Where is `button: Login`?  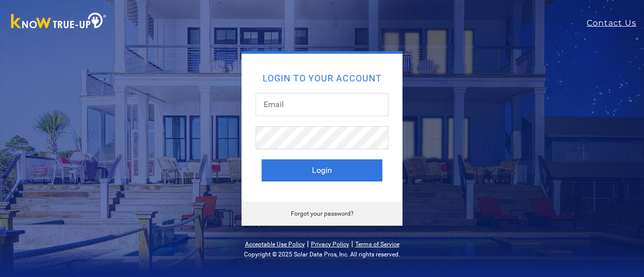 button: Login is located at coordinates (322, 170).